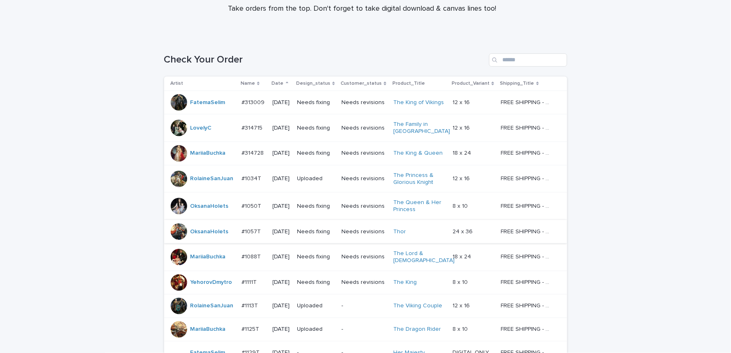  Describe the element at coordinates (408, 83) in the screenshot. I see `p: Product_Title` at that location.